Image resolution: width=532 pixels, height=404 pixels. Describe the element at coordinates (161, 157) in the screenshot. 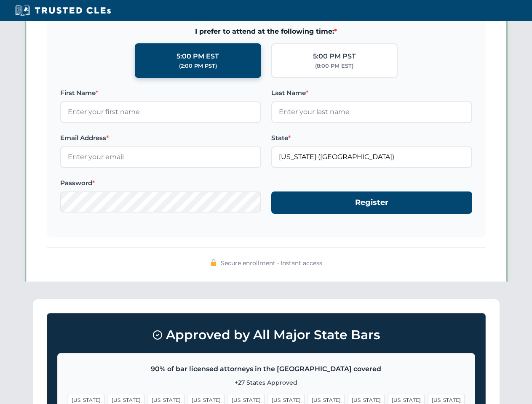

I see `input: Enter your email` at that location.